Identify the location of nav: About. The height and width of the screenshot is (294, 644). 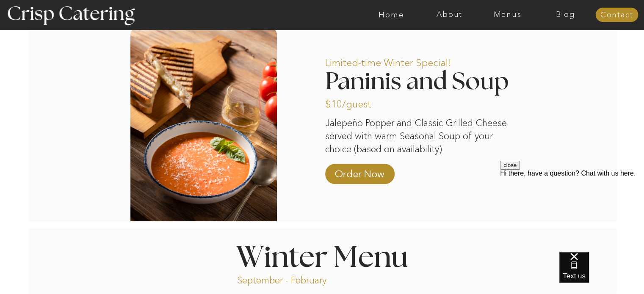
(449, 15).